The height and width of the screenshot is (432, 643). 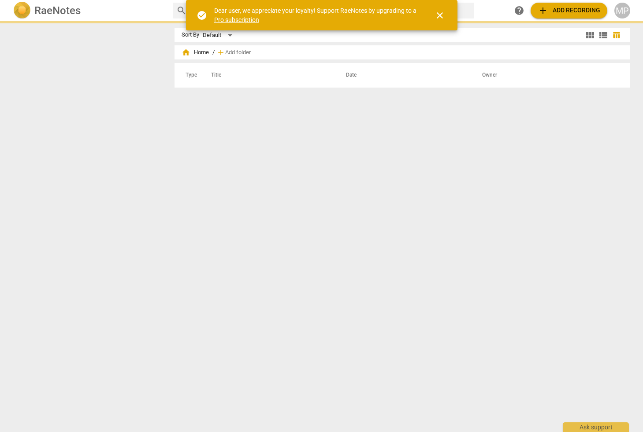 I want to click on button: Tile view, so click(x=590, y=35).